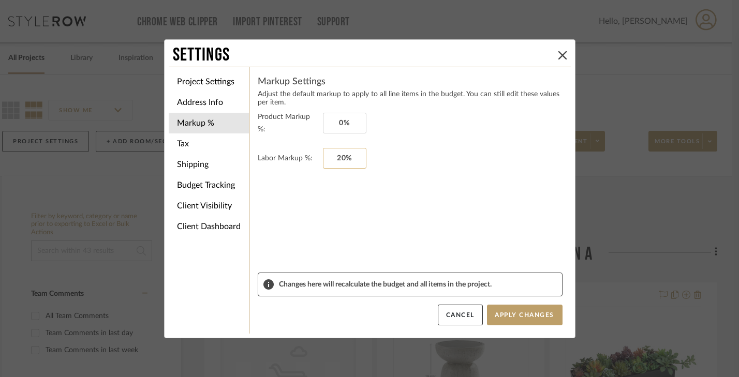 Image resolution: width=739 pixels, height=377 pixels. What do you see at coordinates (209, 227) in the screenshot?
I see `li: Client Dashboard` at bounding box center [209, 227].